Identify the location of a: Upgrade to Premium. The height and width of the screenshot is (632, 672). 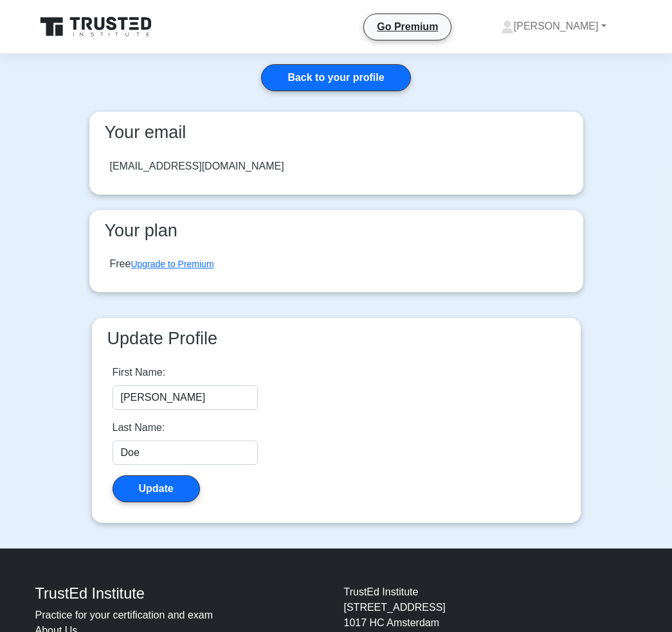
(172, 264).